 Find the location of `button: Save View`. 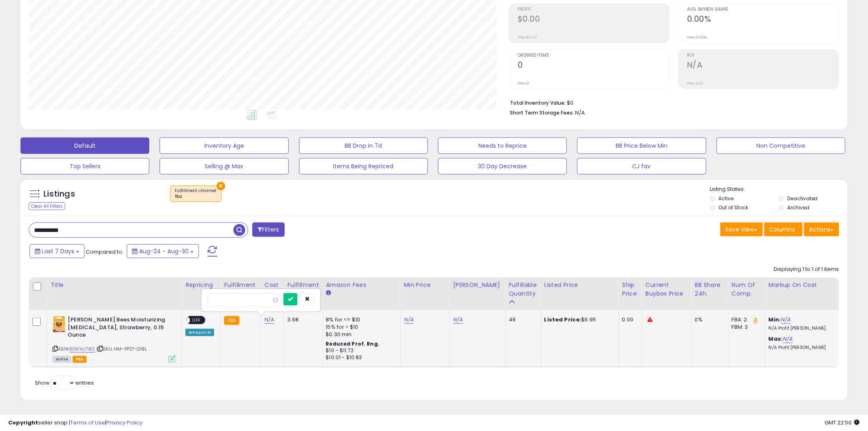

button: Save View is located at coordinates (742, 229).